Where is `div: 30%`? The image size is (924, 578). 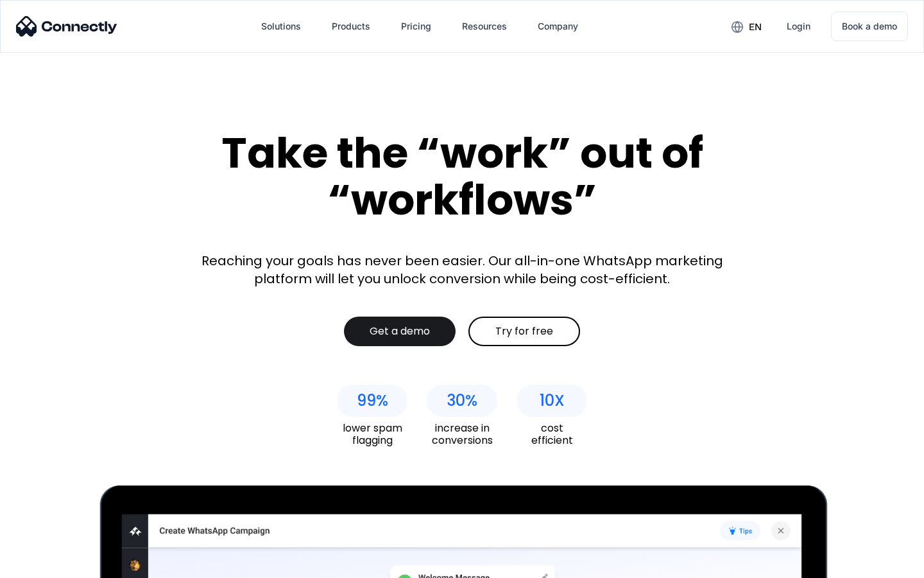
div: 30% is located at coordinates (462, 400).